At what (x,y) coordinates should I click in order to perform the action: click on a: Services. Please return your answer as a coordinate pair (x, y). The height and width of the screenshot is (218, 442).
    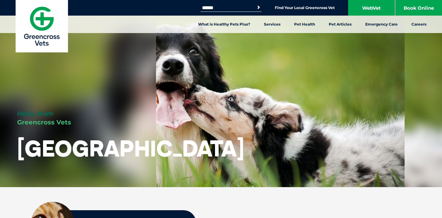
    Looking at the image, I should click on (272, 24).